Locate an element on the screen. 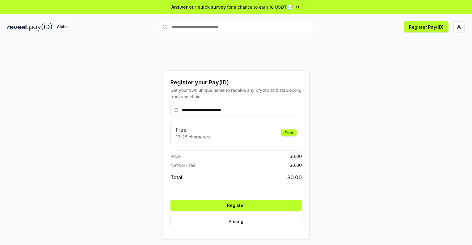 This screenshot has height=245, width=472. span: Answer our quick survey is located at coordinates (198, 7).